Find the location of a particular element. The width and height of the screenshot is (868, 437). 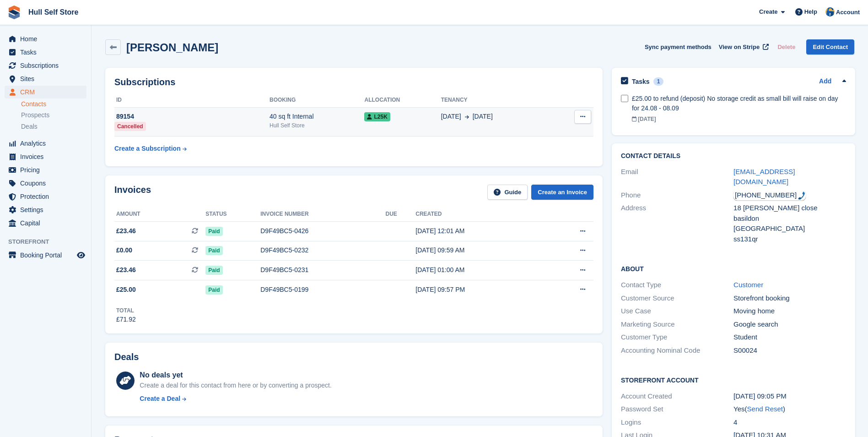

span: Booking Portal is located at coordinates (47, 255).